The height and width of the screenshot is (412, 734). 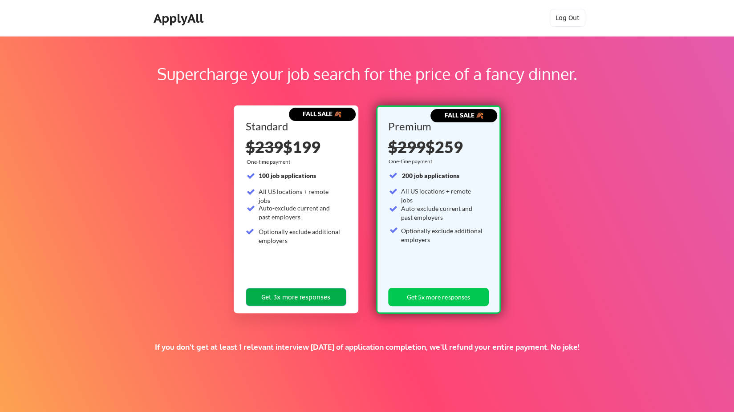 What do you see at coordinates (407, 147) in the screenshot?
I see `s: $299` at bounding box center [407, 147].